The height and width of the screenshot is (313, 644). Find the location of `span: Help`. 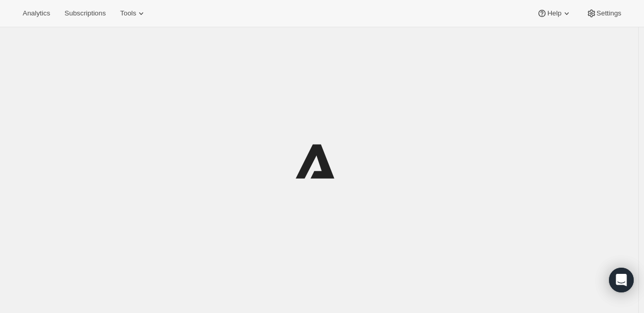

span: Help is located at coordinates (554, 13).